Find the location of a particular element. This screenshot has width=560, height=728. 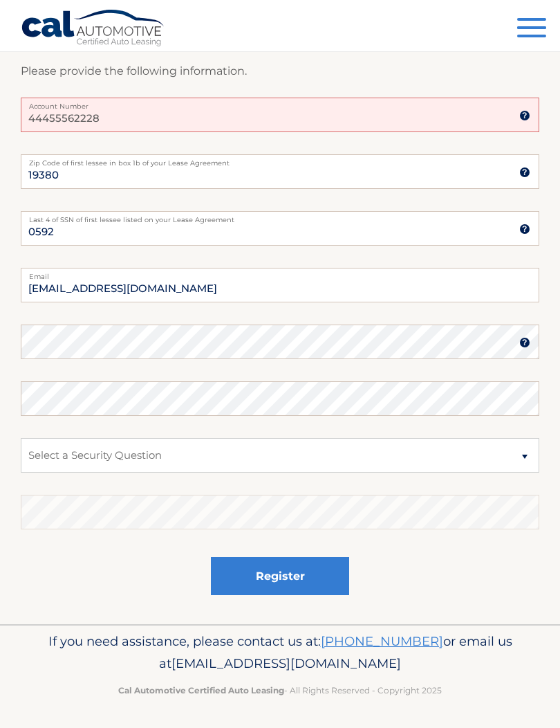

input: Email is located at coordinates (280, 285).